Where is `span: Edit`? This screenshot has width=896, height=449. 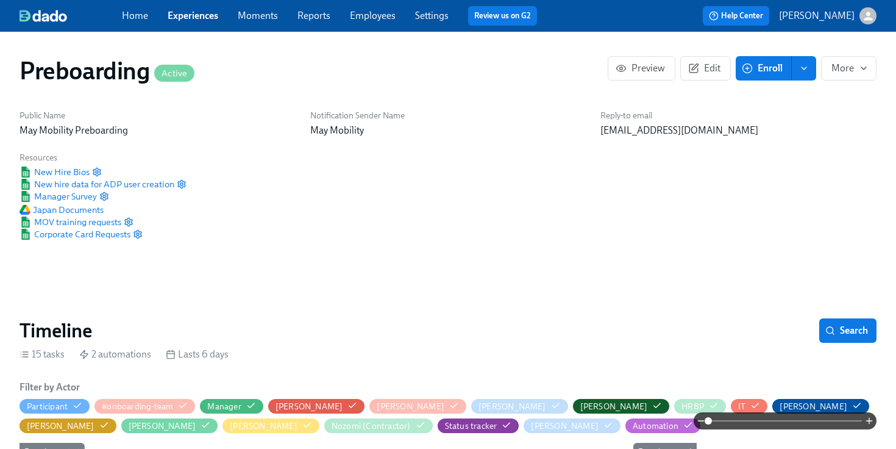
span: Edit is located at coordinates (705, 68).